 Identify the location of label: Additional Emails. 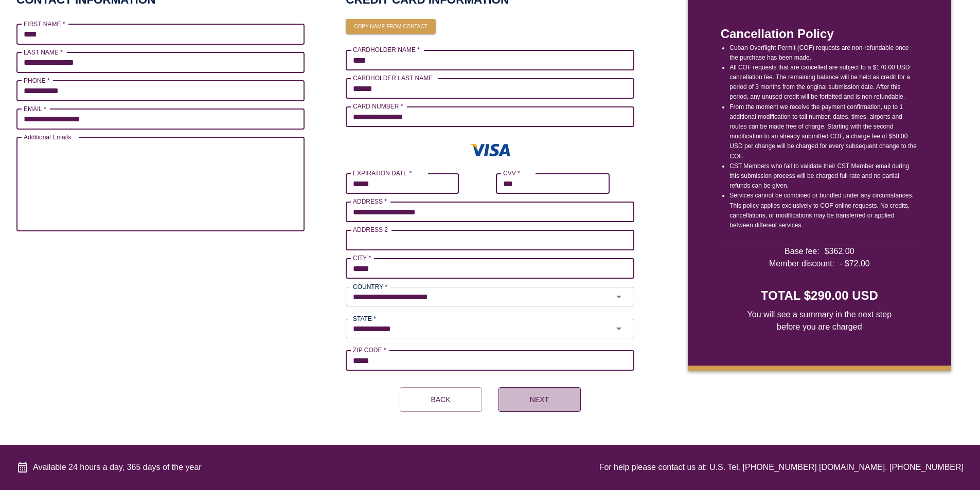
(47, 136).